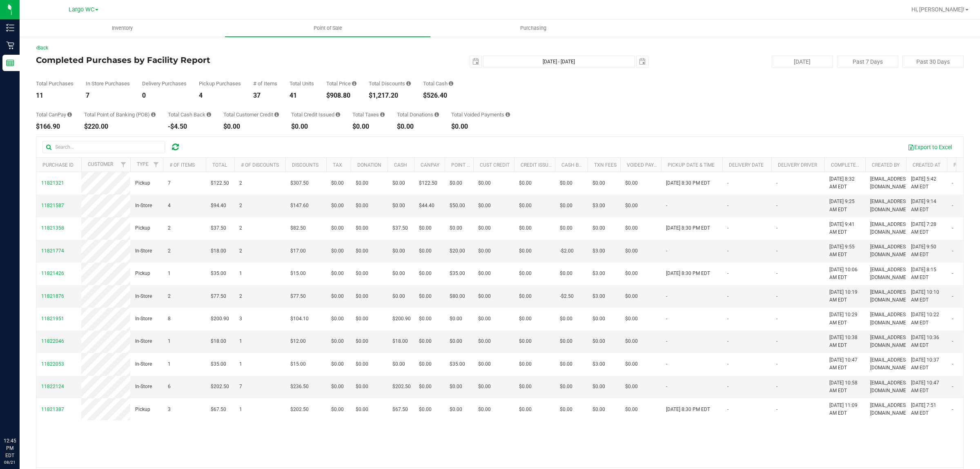 The image size is (980, 469). I want to click on div: $0.00, so click(315, 127).